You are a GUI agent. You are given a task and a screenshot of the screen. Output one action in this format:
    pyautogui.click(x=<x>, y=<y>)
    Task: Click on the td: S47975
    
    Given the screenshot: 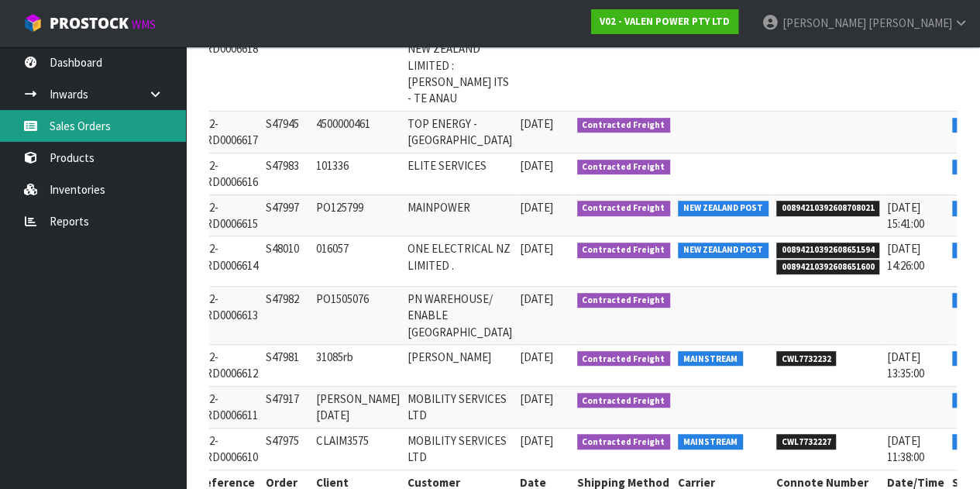 What is the action you would take?
    pyautogui.click(x=287, y=449)
    